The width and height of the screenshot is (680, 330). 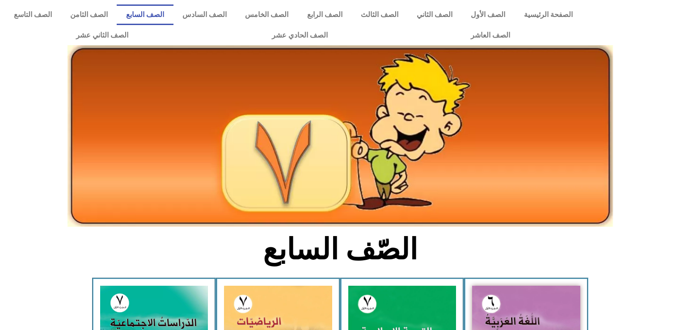 What do you see at coordinates (325, 15) in the screenshot?
I see `a: الصف الرابع` at bounding box center [325, 15].